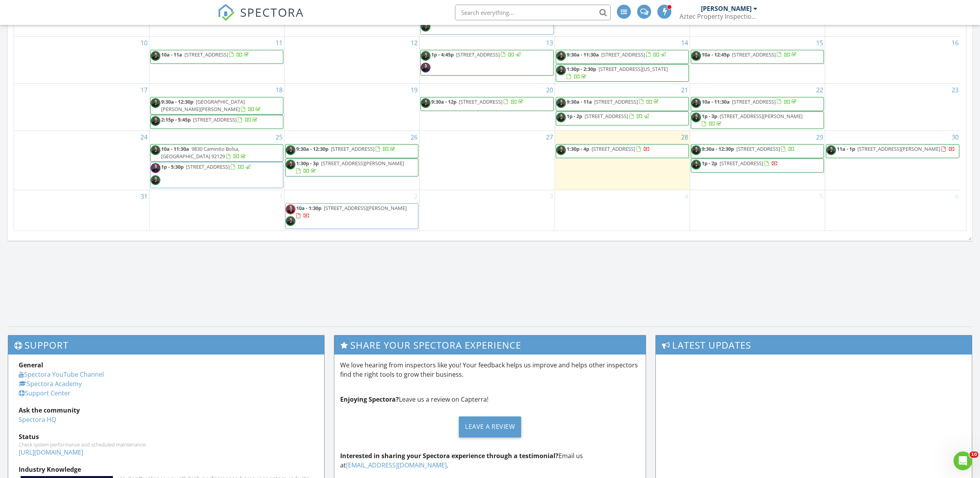  Describe the element at coordinates (892, 210) in the screenshot. I see `td: Go to September 6, 2025` at that location.